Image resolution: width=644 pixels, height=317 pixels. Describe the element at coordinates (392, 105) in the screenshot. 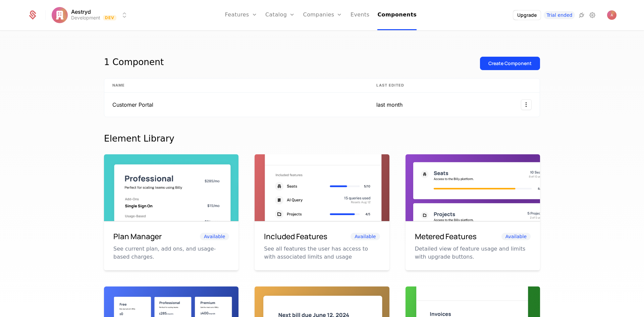

I see `div: last month` at that location.